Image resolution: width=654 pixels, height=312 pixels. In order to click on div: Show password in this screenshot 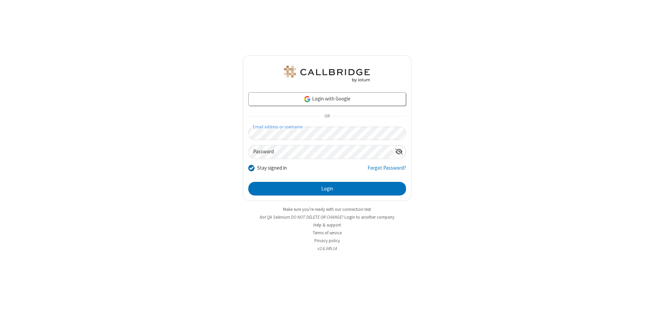, I will do `click(399, 152)`.